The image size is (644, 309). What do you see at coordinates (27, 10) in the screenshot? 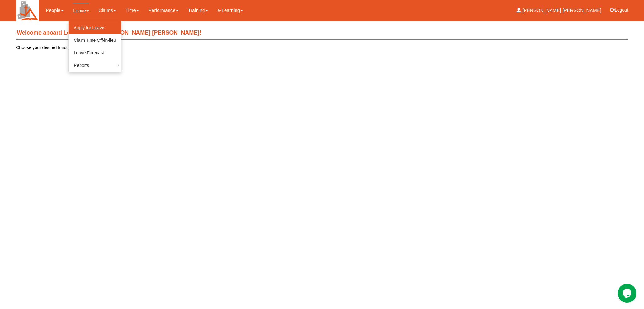
I see `img: H+Cupd5uQsr4AAAAAElFTkSuQmCC` at bounding box center [27, 10].